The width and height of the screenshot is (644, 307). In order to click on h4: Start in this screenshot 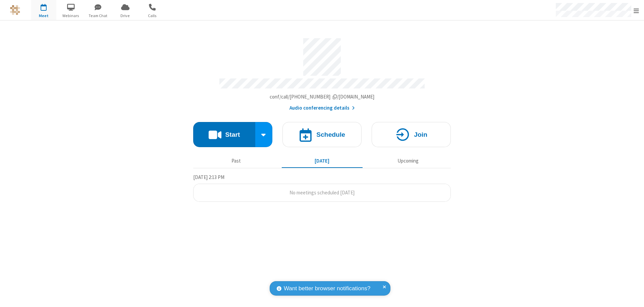, I will do `click(232, 135)`.